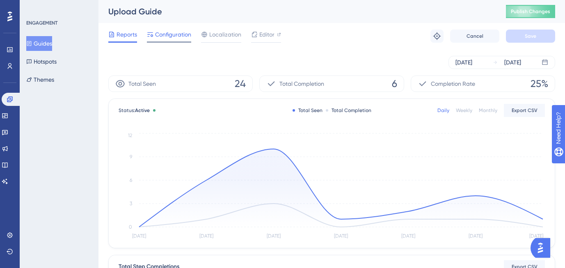 The image size is (565, 268). Describe the element at coordinates (40, 80) in the screenshot. I see `button: Themes` at that location.